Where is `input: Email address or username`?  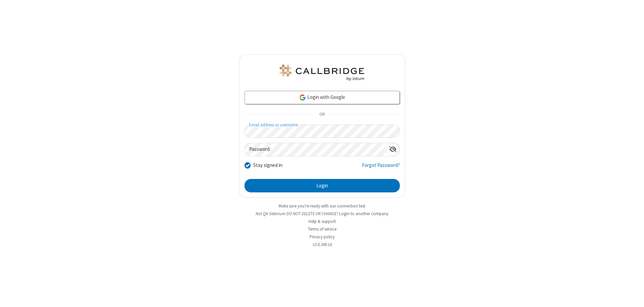 input: Email address or username is located at coordinates (322, 131).